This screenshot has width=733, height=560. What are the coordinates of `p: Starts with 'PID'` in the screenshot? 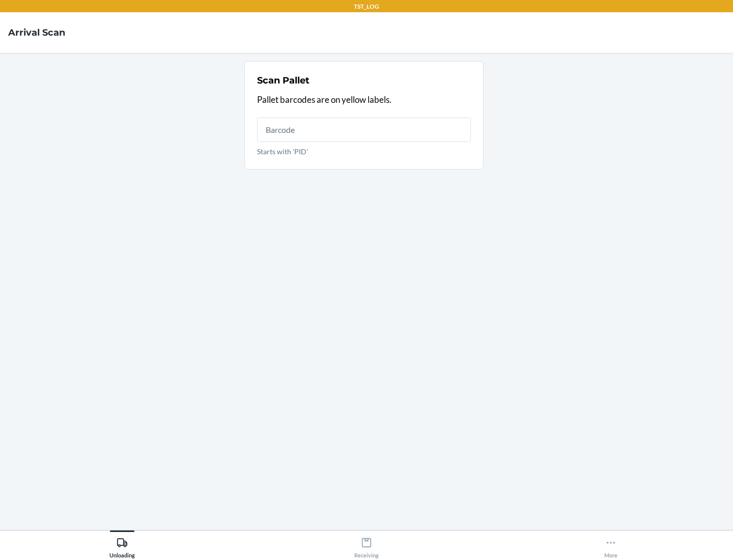 It's located at (364, 151).